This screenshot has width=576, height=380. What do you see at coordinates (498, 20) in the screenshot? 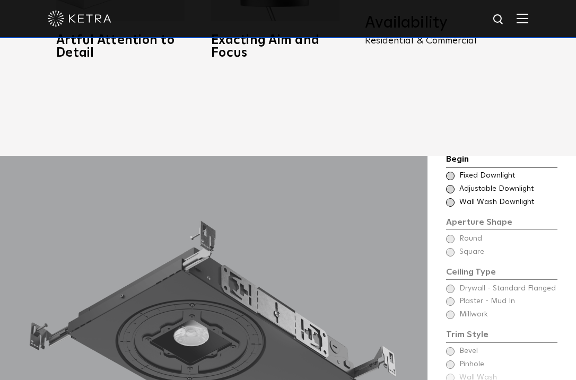
I see `img: search icon` at bounding box center [498, 20].